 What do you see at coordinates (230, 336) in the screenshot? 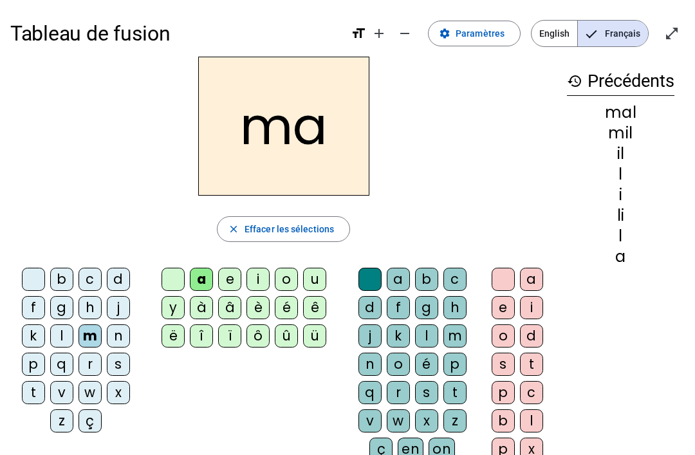
I see `div: ï` at bounding box center [230, 336].